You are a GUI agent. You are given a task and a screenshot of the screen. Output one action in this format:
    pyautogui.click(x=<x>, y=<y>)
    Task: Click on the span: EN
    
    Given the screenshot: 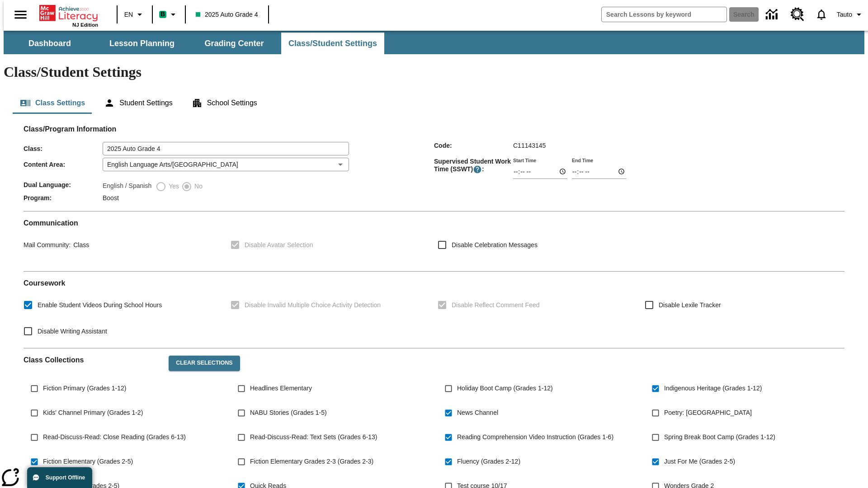 What is the action you would take?
    pyautogui.click(x=128, y=14)
    